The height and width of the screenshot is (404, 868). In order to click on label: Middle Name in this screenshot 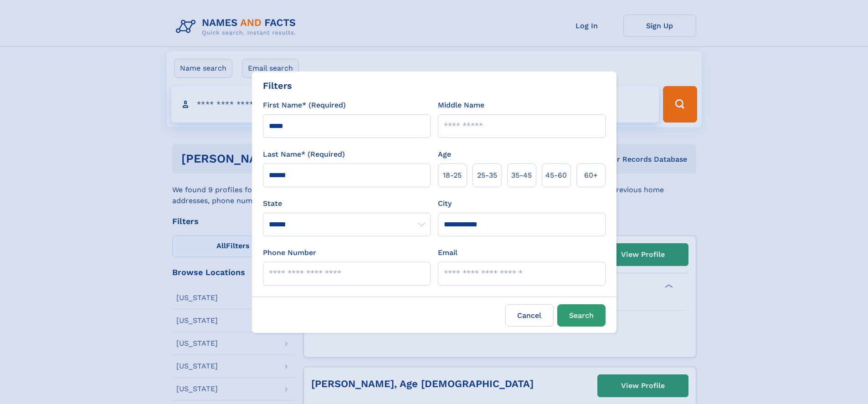, I will do `click(461, 105)`.